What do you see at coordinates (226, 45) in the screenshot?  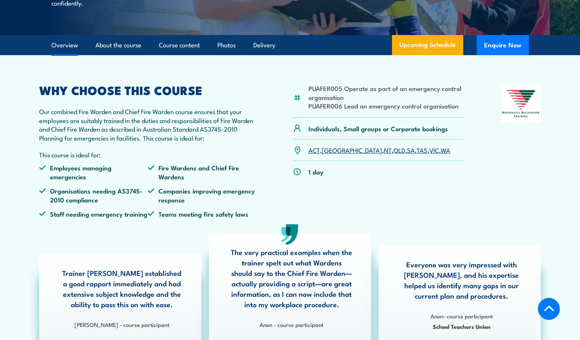 I see `a: Photos` at bounding box center [226, 45].